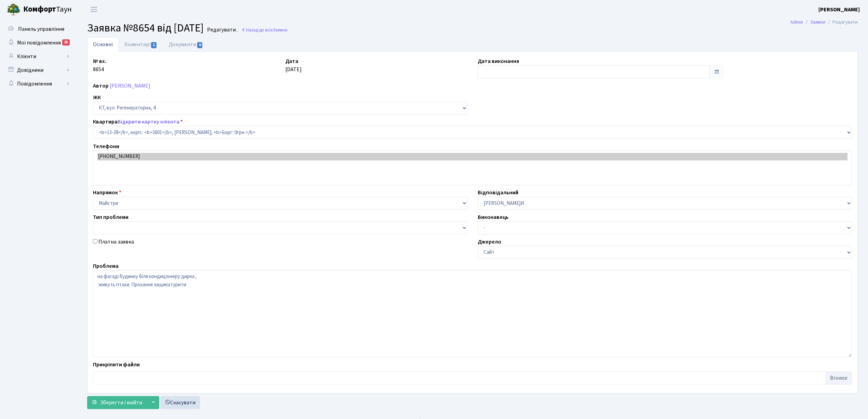 Image resolution: width=868 pixels, height=419 pixels. What do you see at coordinates (40, 9) in the screenshot?
I see `b: Комфорт` at bounding box center [40, 9].